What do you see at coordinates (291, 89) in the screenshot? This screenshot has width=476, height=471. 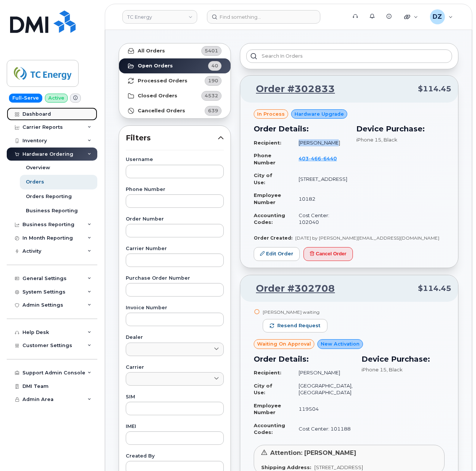 I see `a: Order #302833` at bounding box center [291, 89].